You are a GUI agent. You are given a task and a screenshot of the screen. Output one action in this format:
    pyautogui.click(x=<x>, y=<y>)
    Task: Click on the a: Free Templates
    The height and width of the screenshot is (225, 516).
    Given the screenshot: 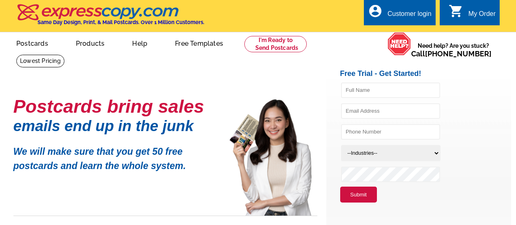 What is the action you would take?
    pyautogui.click(x=199, y=42)
    